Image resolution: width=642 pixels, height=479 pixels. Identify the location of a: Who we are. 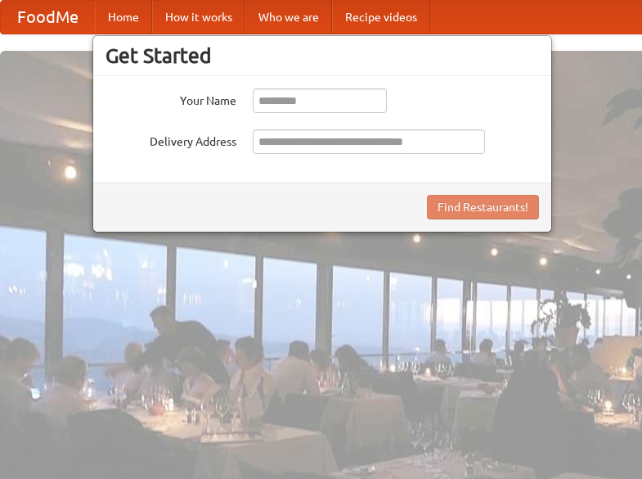
(289, 17).